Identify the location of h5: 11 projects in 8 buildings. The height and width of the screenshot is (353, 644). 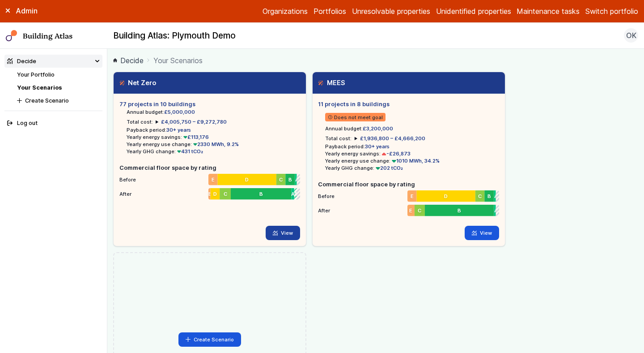
(408, 104).